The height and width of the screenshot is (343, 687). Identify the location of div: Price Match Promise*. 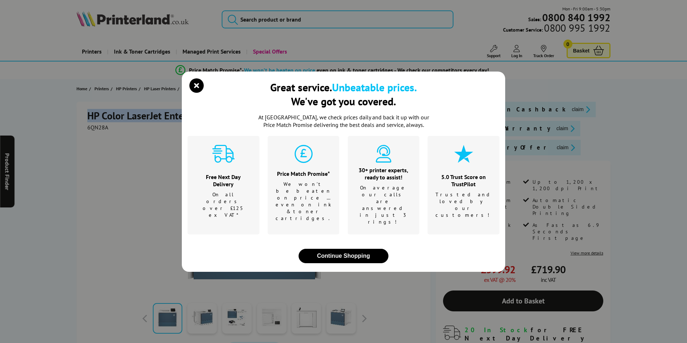
(304, 174).